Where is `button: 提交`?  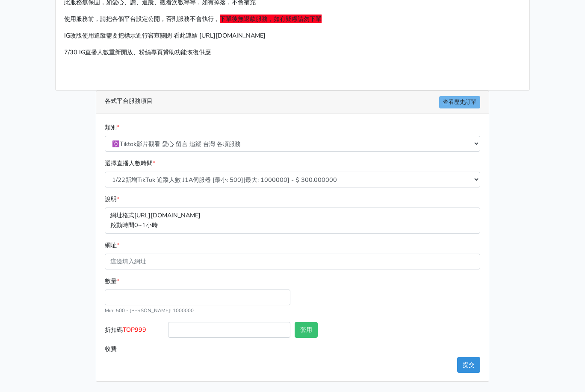
button: 提交 is located at coordinates (469, 365).